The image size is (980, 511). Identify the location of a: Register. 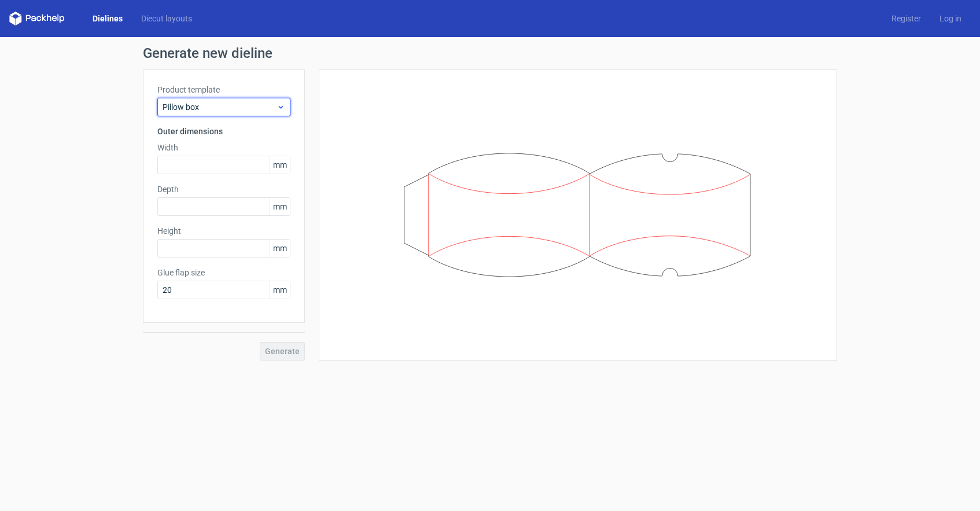
(906, 18).